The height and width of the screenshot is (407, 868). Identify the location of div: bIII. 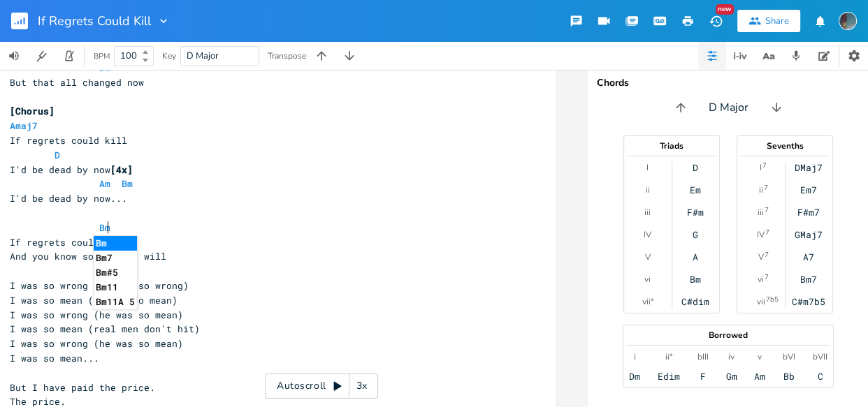
(703, 356).